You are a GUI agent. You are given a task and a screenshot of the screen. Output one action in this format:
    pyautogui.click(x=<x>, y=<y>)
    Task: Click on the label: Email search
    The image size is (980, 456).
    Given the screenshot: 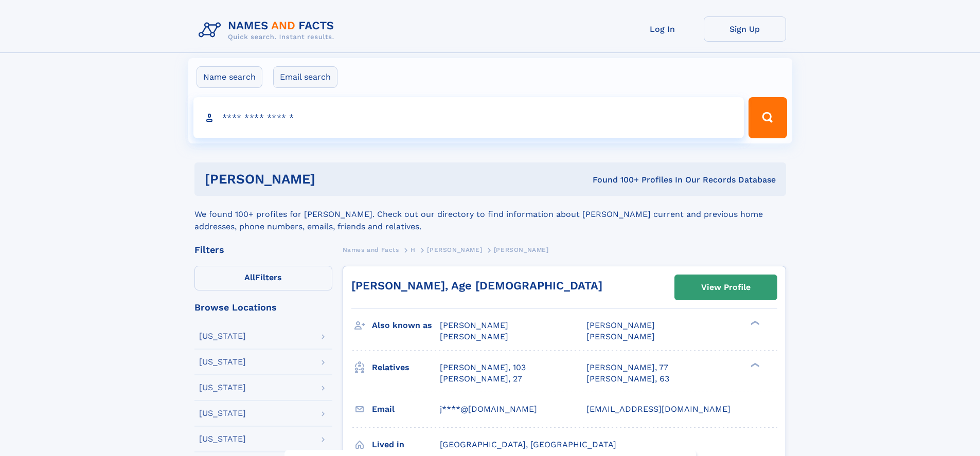 What is the action you would take?
    pyautogui.click(x=305, y=77)
    